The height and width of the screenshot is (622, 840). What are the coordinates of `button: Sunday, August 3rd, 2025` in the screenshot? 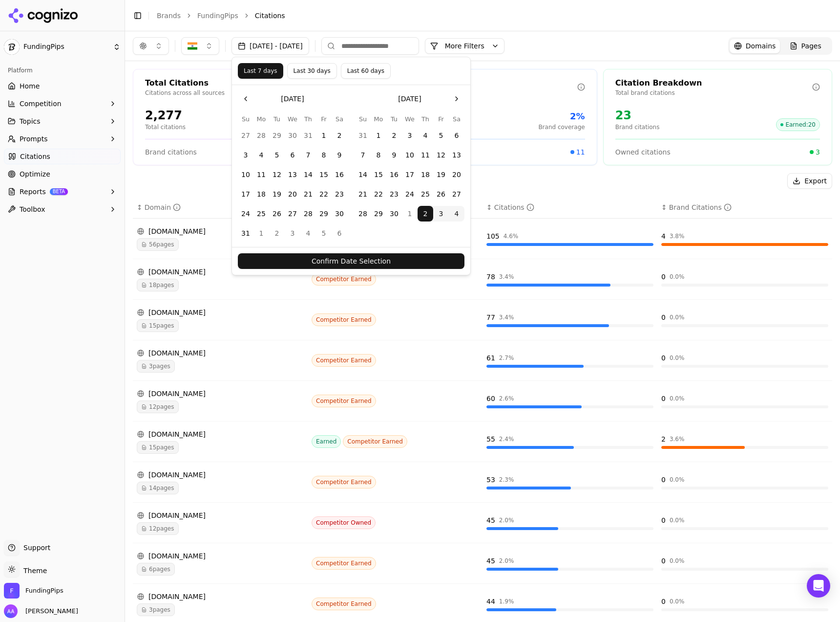 It's located at (246, 155).